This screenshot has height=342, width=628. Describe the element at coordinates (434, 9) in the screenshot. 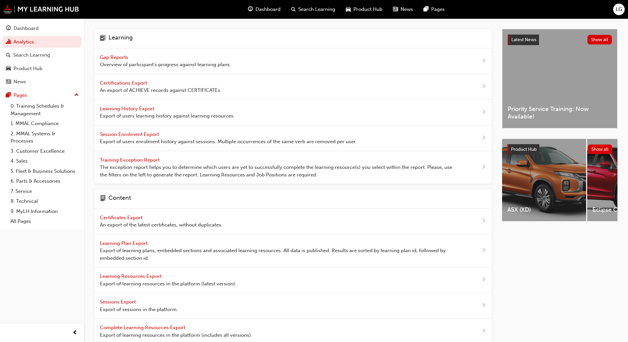

I see `a: pages-iconPages` at that location.